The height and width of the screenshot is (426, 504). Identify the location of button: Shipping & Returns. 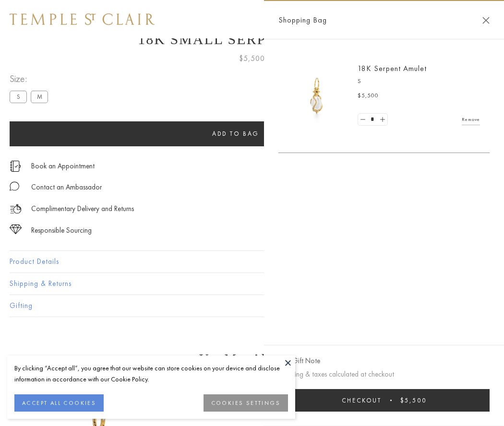
(252, 284).